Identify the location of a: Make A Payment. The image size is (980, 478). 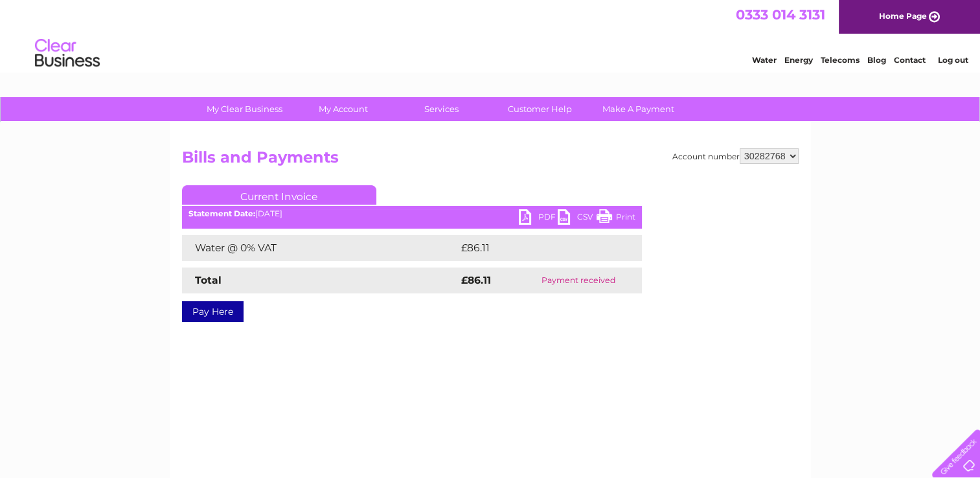
(638, 109).